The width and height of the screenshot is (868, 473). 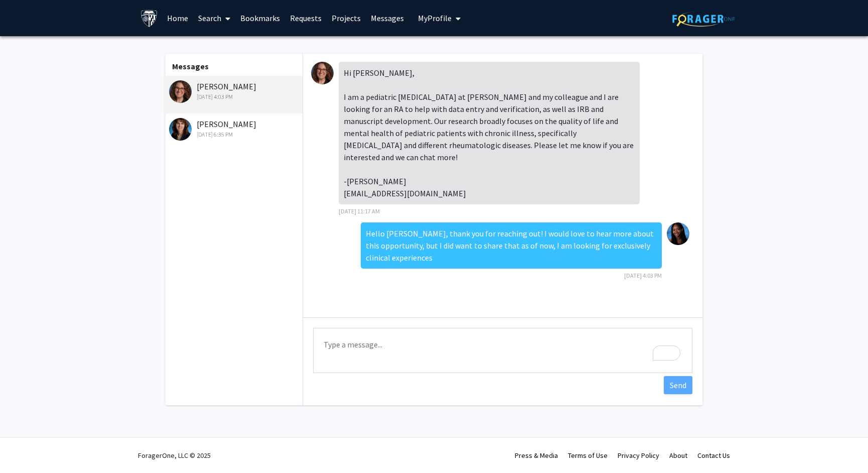 What do you see at coordinates (306, 18) in the screenshot?
I see `a: Requests` at bounding box center [306, 18].